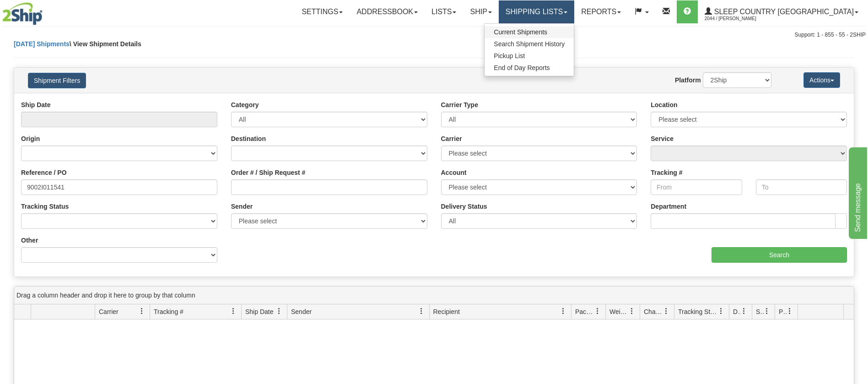 This screenshot has width=868, height=384. What do you see at coordinates (564, 311) in the screenshot?
I see `a: Recipient filter column settings` at bounding box center [564, 311].